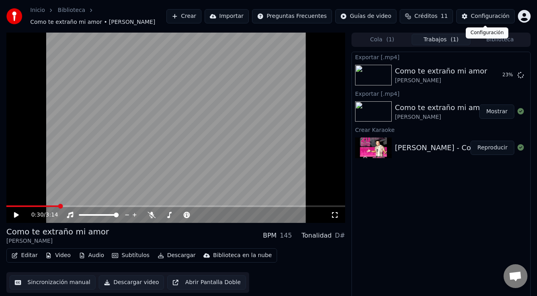 The width and height of the screenshot is (537, 296). What do you see at coordinates (340, 236) in the screenshot?
I see `div: D#` at bounding box center [340, 236].